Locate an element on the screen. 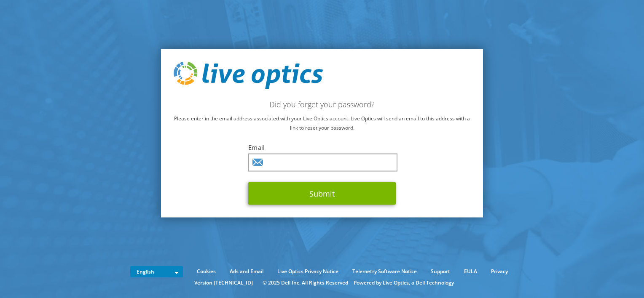  a: Support is located at coordinates (440, 272).